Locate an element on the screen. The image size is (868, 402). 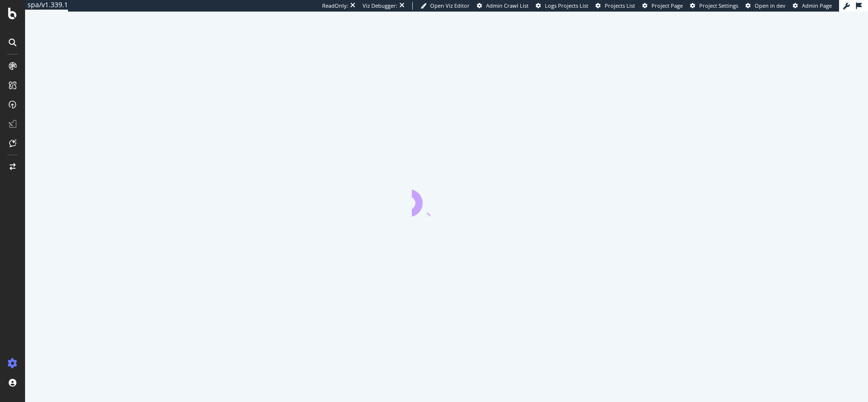
span: Admin Page is located at coordinates (817, 5).